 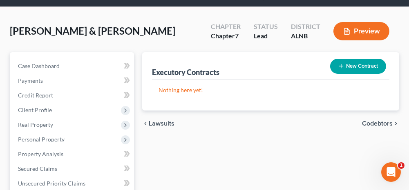 What do you see at coordinates (36, 95) in the screenshot?
I see `span: Credit Report` at bounding box center [36, 95].